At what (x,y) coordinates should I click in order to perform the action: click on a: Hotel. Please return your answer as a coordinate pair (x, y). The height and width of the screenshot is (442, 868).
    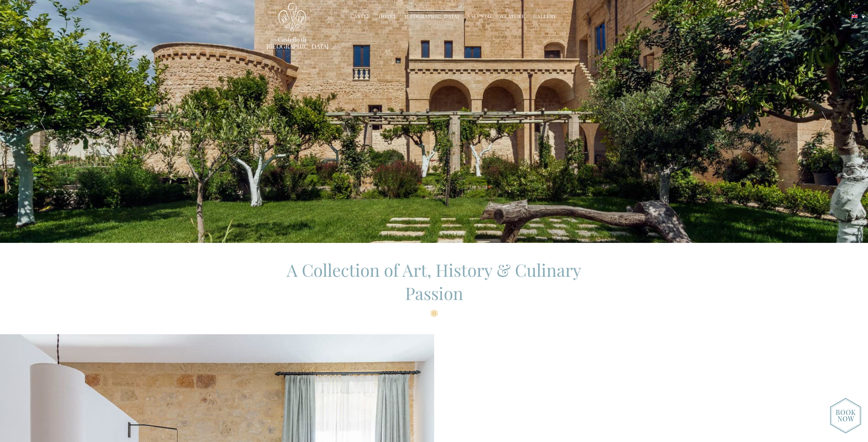
    Looking at the image, I should click on (388, 17).